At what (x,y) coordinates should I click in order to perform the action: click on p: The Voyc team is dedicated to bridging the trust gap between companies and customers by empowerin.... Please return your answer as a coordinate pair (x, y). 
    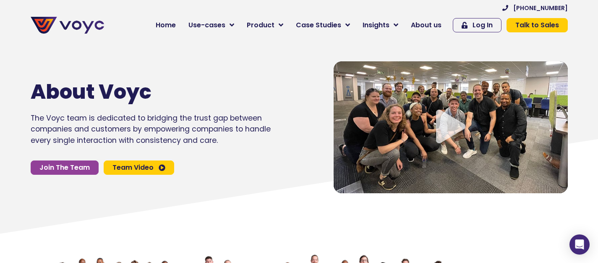
    Looking at the image, I should click on (151, 129).